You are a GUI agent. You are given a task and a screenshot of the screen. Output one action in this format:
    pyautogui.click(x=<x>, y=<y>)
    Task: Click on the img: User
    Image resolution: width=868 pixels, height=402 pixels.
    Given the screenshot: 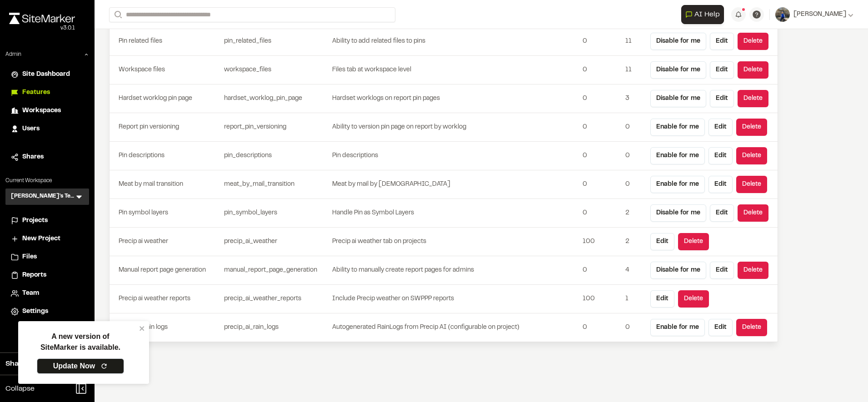 What is the action you would take?
    pyautogui.click(x=783, y=14)
    